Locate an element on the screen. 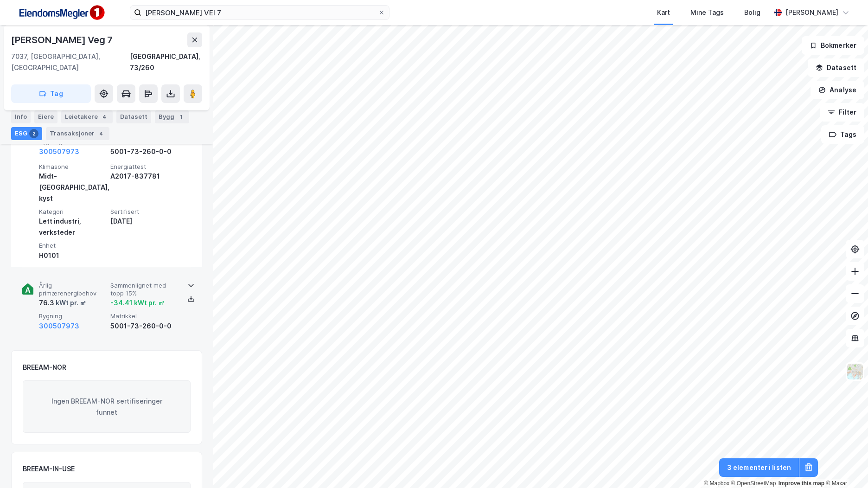 Image resolution: width=868 pixels, height=488 pixels. div: ESG is located at coordinates (27, 134).